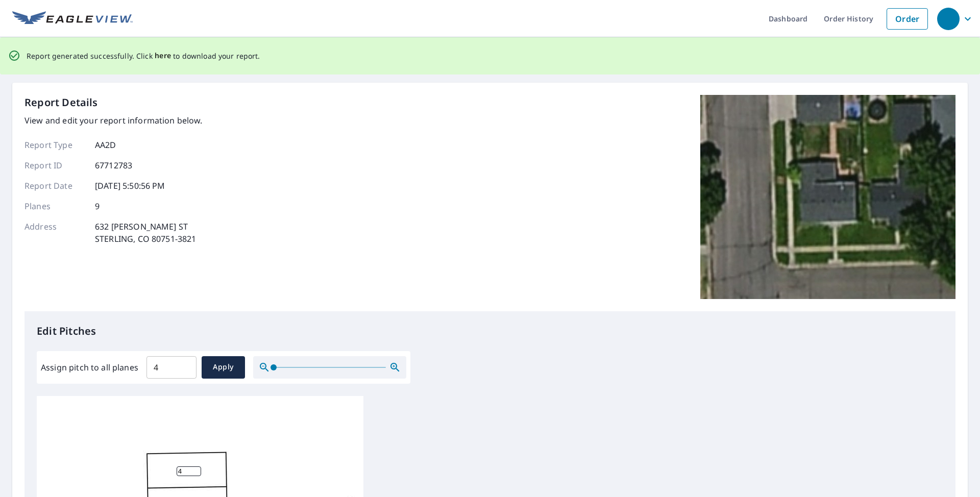 The width and height of the screenshot is (980, 497). Describe the element at coordinates (61, 103) in the screenshot. I see `p: Report Details` at that location.